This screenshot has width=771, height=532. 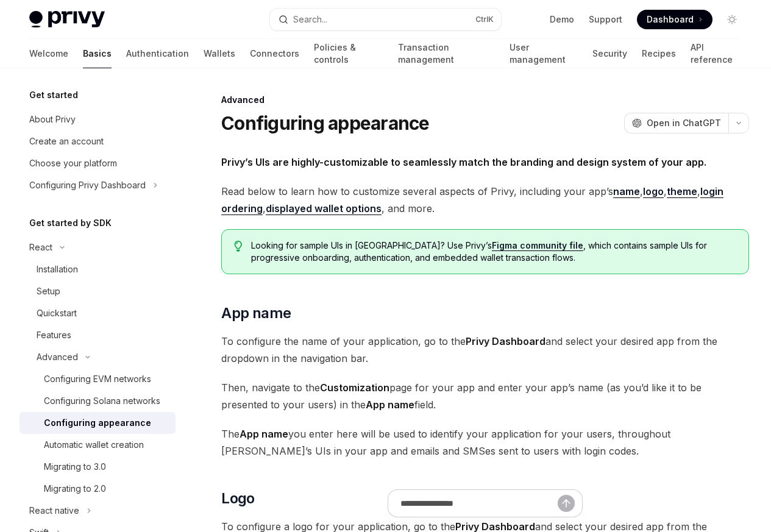 I want to click on span: Ctrl K, so click(x=485, y=19).